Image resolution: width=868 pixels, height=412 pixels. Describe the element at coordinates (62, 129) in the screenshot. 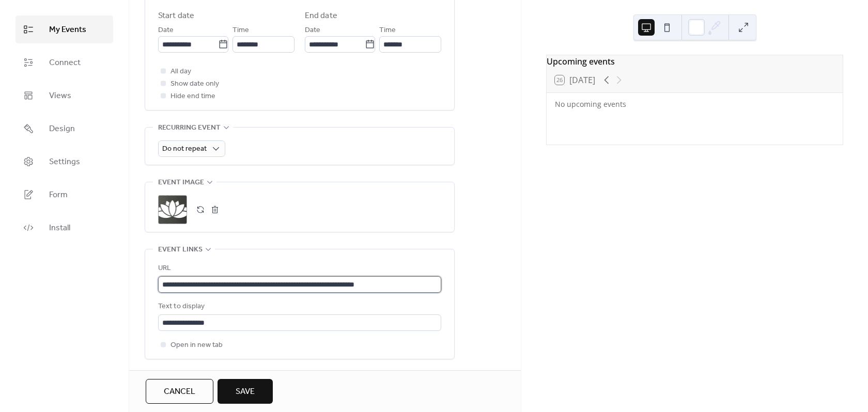

I see `span: Design` at that location.